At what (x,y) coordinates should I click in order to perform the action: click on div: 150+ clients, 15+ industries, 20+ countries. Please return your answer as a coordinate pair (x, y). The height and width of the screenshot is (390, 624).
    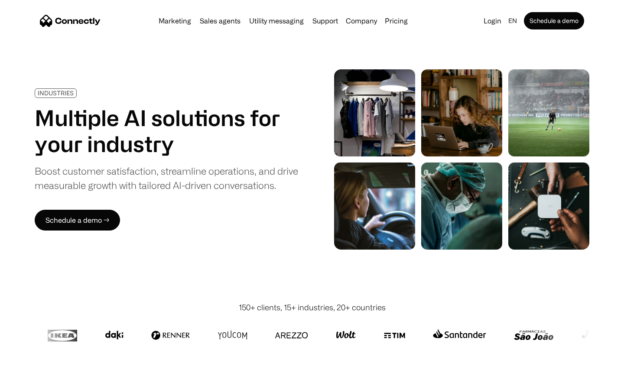
    Looking at the image, I should click on (312, 307).